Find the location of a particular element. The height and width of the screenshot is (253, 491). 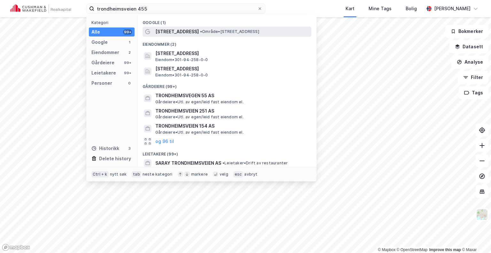

button: og 96 til is located at coordinates (165, 141).